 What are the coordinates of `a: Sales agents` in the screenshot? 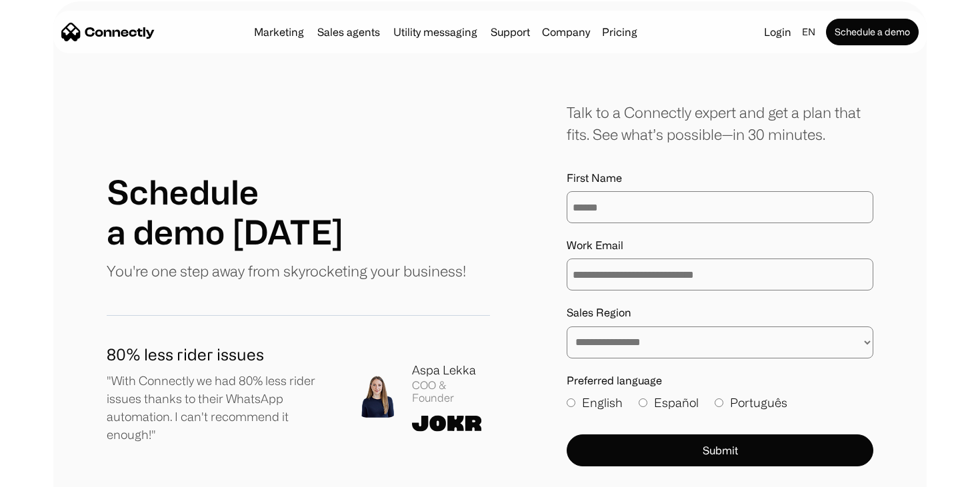 It's located at (349, 32).